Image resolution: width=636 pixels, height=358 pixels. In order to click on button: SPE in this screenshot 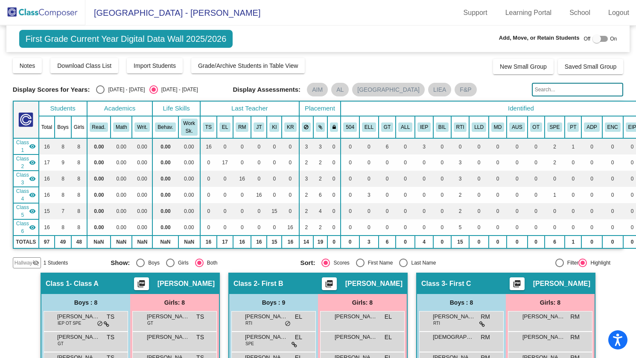, I will do `click(555, 127)`.